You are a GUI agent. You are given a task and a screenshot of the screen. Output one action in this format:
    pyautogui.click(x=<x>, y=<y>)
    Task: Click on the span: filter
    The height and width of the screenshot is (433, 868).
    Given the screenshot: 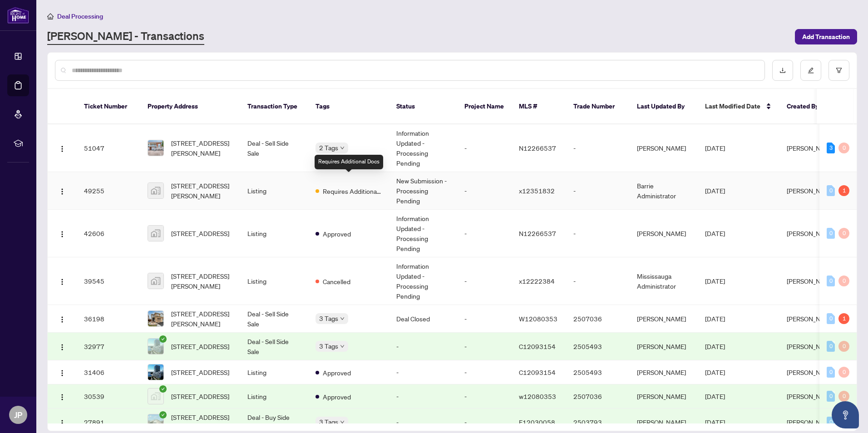 What is the action you would take?
    pyautogui.click(x=839, y=70)
    